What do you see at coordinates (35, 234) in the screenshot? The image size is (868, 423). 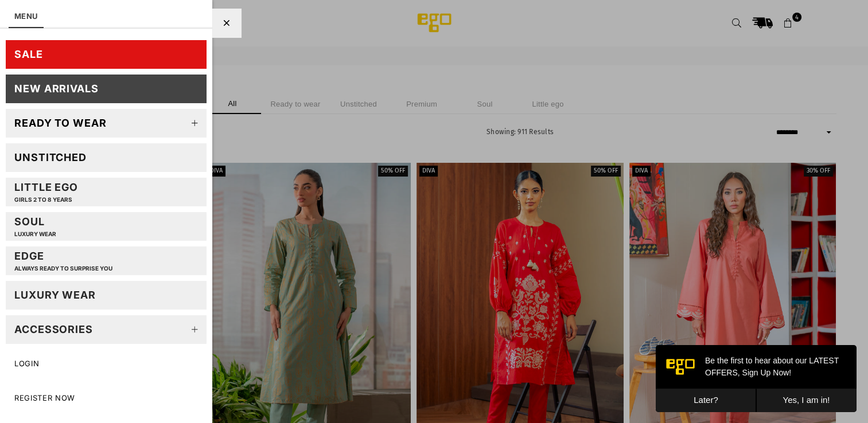 I see `p: LUXURY WEAR` at bounding box center [35, 234].